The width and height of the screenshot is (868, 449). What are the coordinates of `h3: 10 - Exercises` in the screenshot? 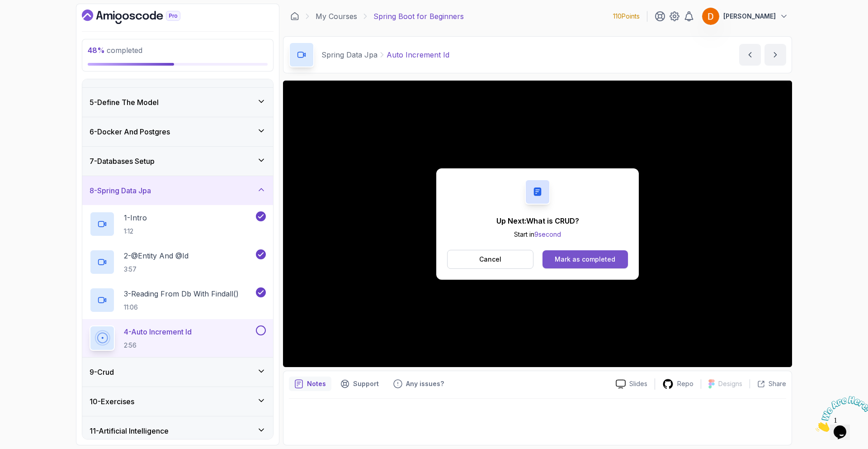 It's located at (112, 401).